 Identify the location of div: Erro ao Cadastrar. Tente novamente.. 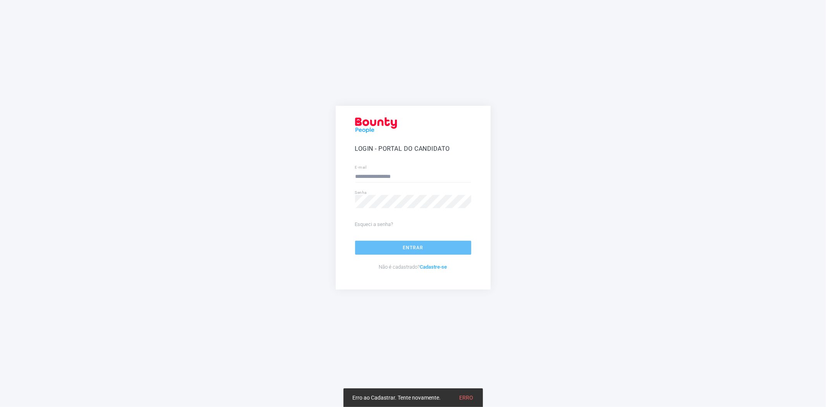
(397, 397).